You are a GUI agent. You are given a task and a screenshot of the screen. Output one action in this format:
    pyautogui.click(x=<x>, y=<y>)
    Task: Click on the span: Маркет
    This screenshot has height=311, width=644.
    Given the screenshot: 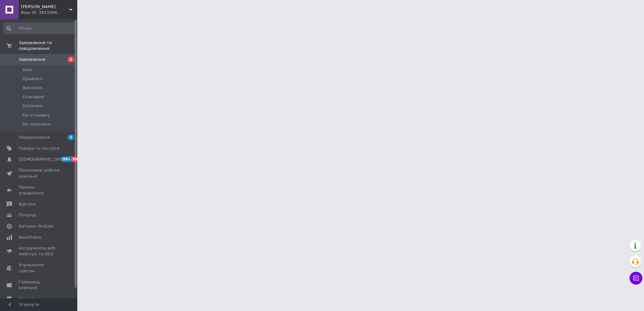 What is the action you would take?
    pyautogui.click(x=27, y=299)
    